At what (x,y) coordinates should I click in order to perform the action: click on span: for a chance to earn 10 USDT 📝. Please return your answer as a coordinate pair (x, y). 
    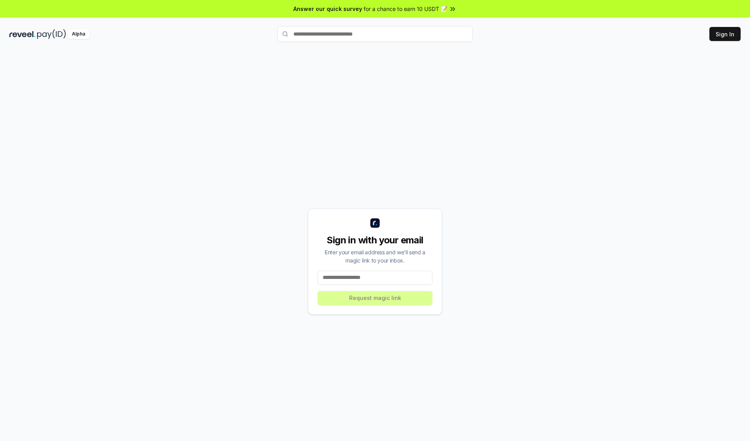
    Looking at the image, I should click on (406, 9).